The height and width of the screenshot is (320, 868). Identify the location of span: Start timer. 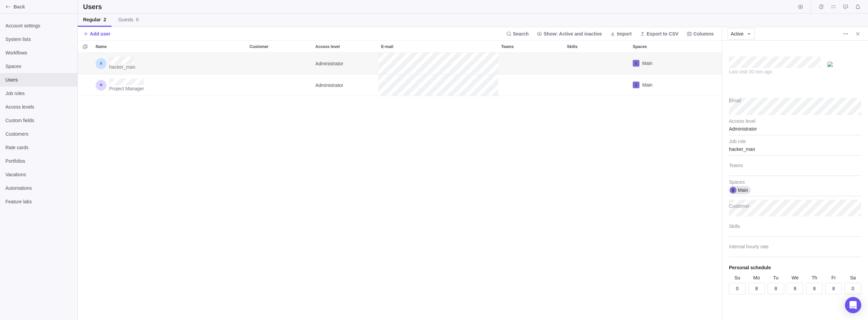
(800, 7).